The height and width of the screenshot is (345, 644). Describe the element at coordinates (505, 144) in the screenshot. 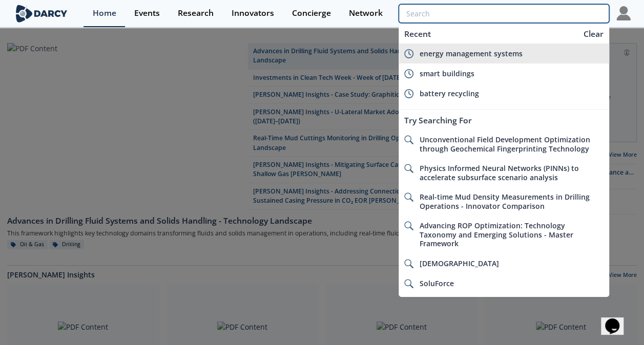

I see `span: Unconventional Field Development Optimization through Geochemical Fingerprinting Technology` at that location.